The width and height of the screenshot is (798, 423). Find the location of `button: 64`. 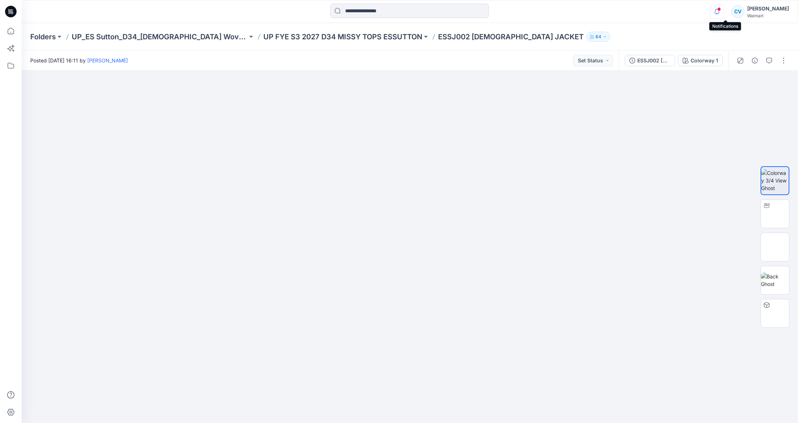

button: 64 is located at coordinates (599, 37).